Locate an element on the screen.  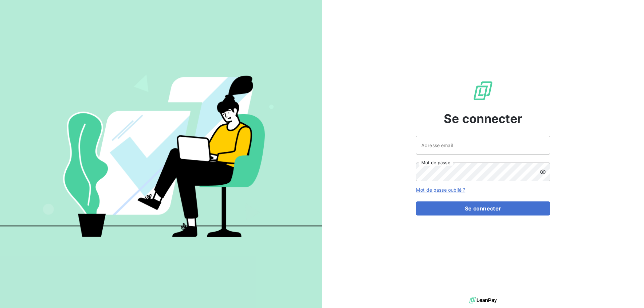
input: placeholder is located at coordinates (483, 145).